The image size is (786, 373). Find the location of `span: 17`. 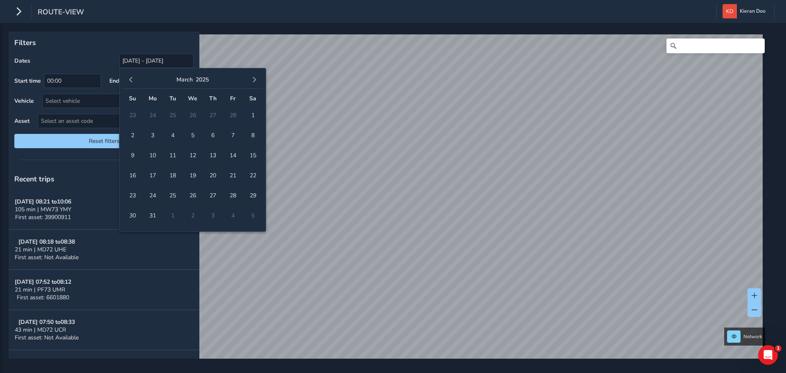

span: 17 is located at coordinates (152, 175).